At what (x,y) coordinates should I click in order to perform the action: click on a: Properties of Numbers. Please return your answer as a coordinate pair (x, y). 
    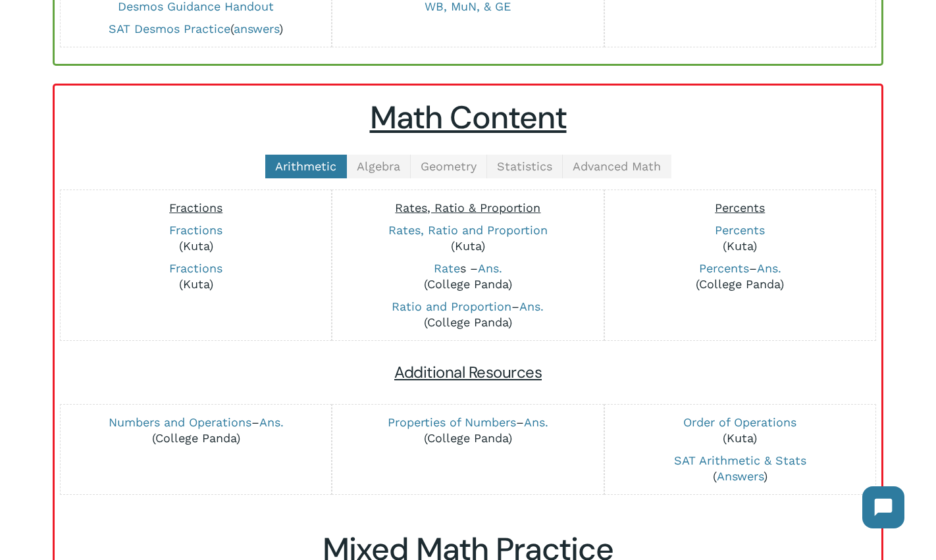
    Looking at the image, I should click on (452, 422).